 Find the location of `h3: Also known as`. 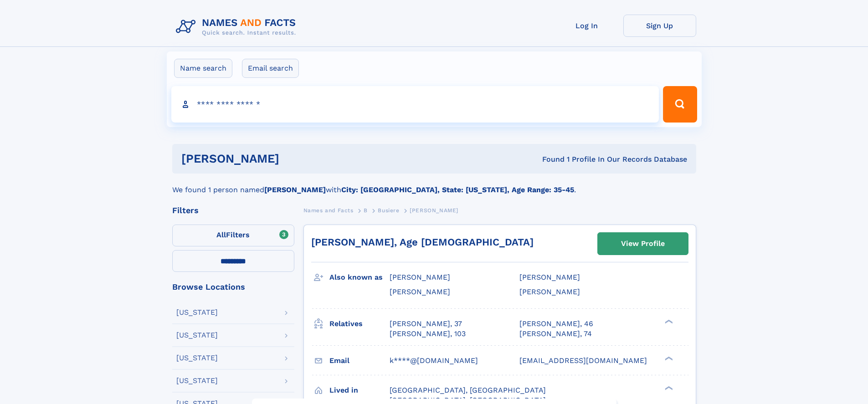

h3: Also known as is located at coordinates (360, 278).